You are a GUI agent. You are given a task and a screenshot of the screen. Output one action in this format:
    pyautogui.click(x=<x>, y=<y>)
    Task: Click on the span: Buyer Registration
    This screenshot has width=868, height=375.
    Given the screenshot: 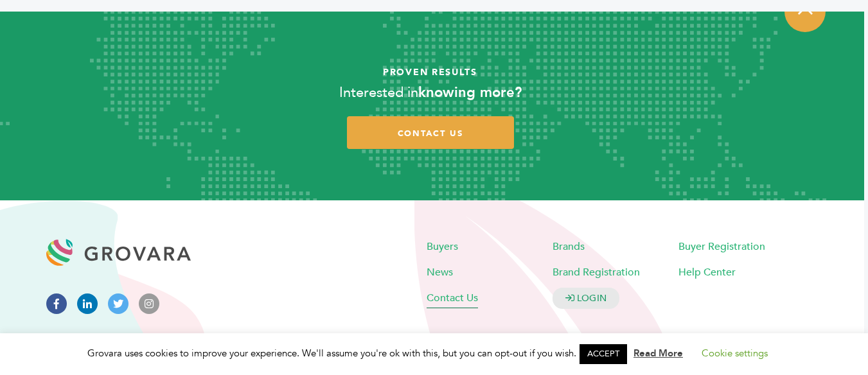 What is the action you would take?
    pyautogui.click(x=722, y=247)
    